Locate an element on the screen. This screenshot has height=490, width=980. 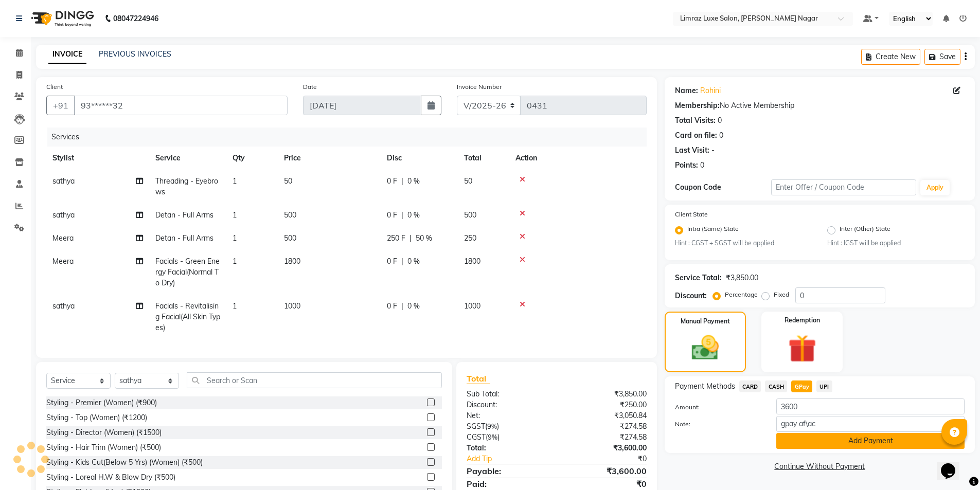
div: 0 is located at coordinates (702, 165).